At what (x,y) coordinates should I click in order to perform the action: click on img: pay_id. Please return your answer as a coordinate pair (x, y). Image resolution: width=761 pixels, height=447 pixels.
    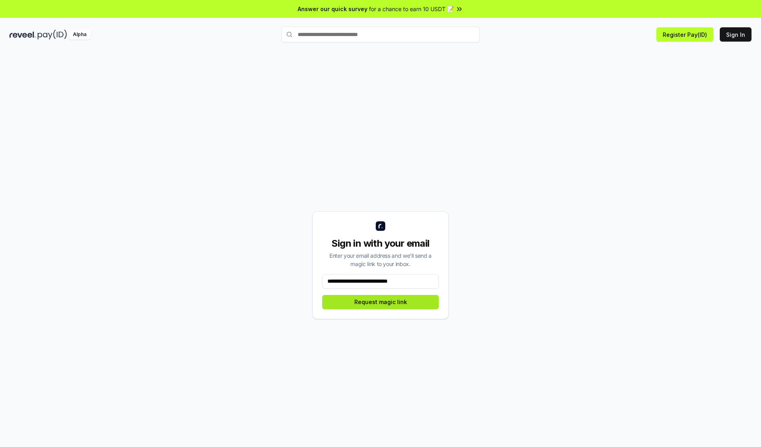
    Looking at the image, I should click on (52, 34).